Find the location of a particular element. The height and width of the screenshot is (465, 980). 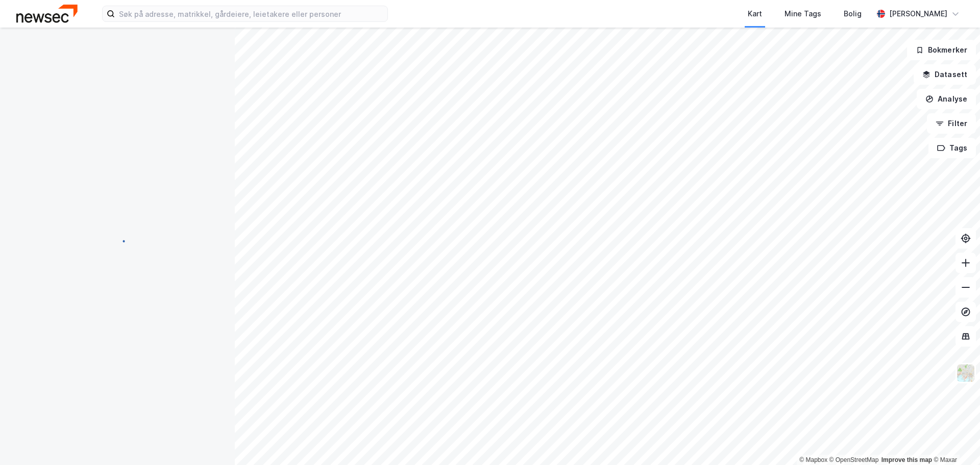

div: Bolig is located at coordinates (852, 14).